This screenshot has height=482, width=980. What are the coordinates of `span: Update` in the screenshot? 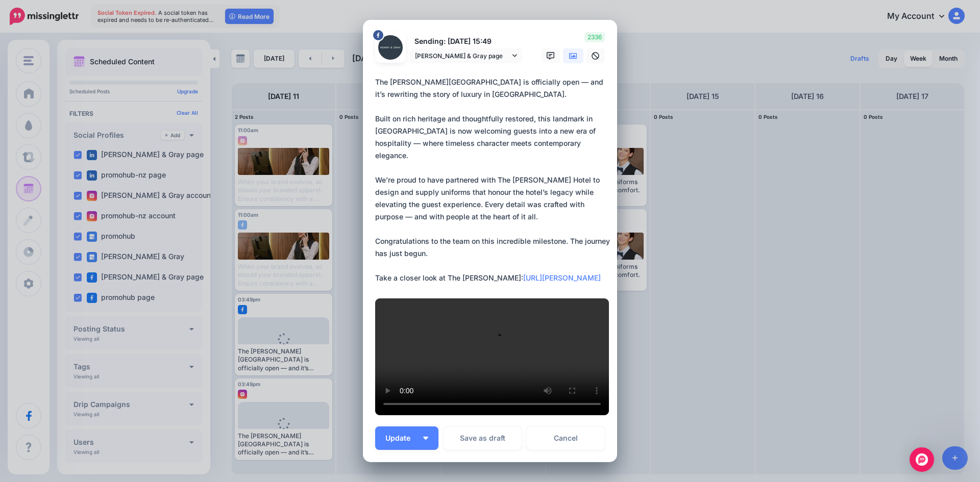 It's located at (402, 438).